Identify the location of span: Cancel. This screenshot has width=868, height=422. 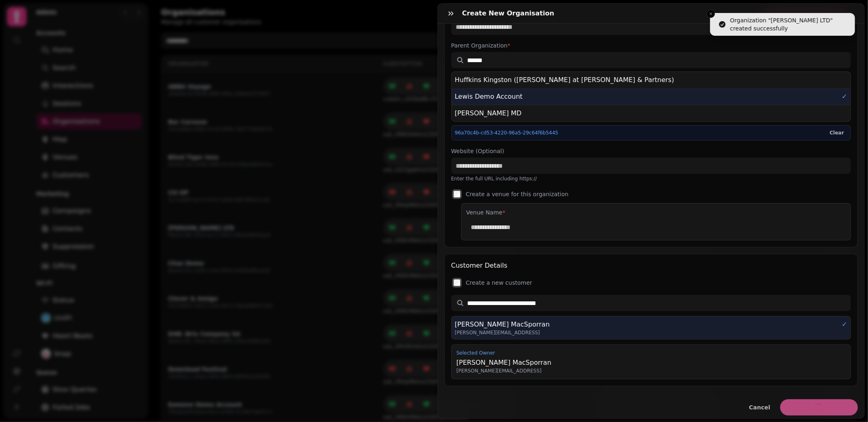
(760, 408).